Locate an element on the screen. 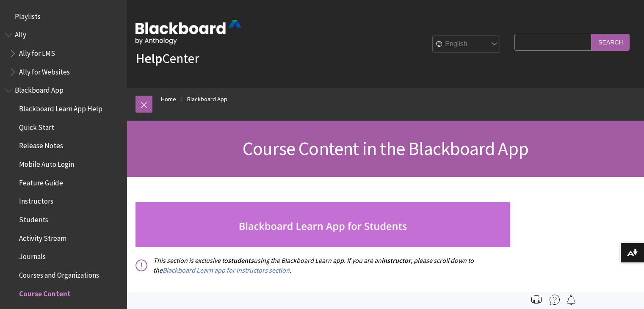  span: Blackboard App is located at coordinates (39, 89).